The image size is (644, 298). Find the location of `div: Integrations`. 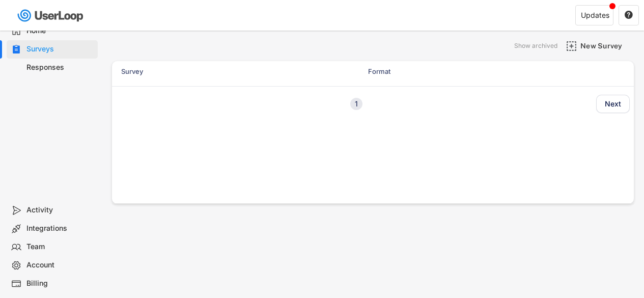

div: Integrations is located at coordinates (60, 228).